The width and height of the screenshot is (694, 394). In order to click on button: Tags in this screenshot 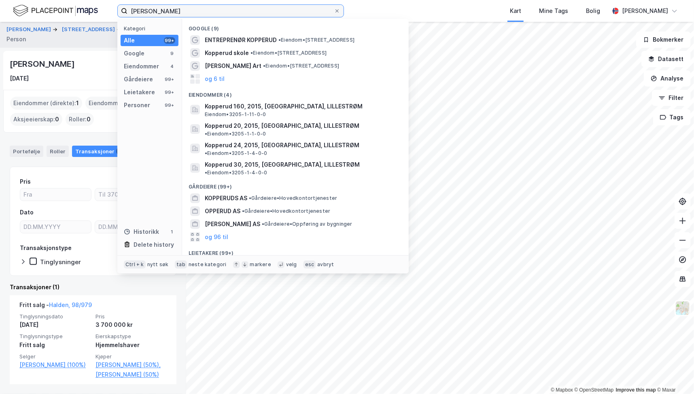, I will do `click(672, 117)`.